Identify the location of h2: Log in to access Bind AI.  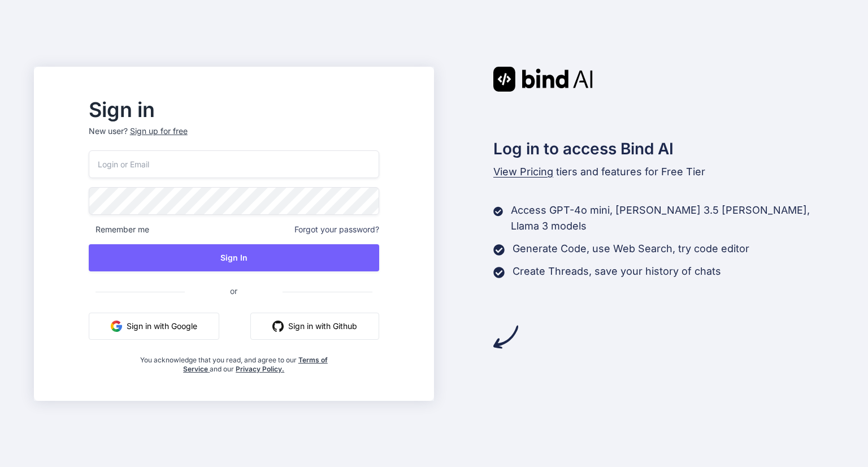
(664, 149).